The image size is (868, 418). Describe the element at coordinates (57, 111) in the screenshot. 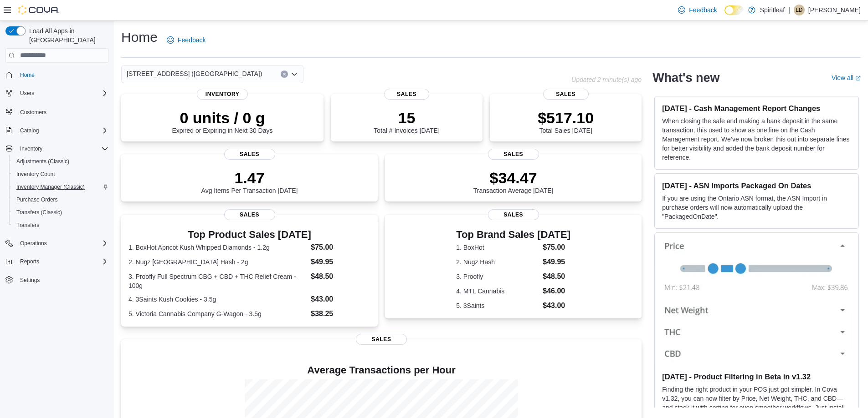

I see `button: Customers` at that location.